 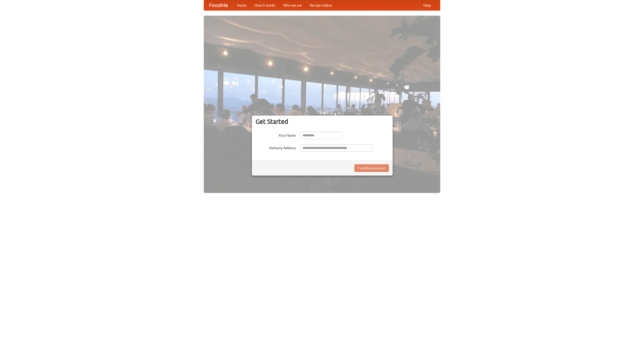 What do you see at coordinates (218, 5) in the screenshot?
I see `a: FoodMe` at bounding box center [218, 5].